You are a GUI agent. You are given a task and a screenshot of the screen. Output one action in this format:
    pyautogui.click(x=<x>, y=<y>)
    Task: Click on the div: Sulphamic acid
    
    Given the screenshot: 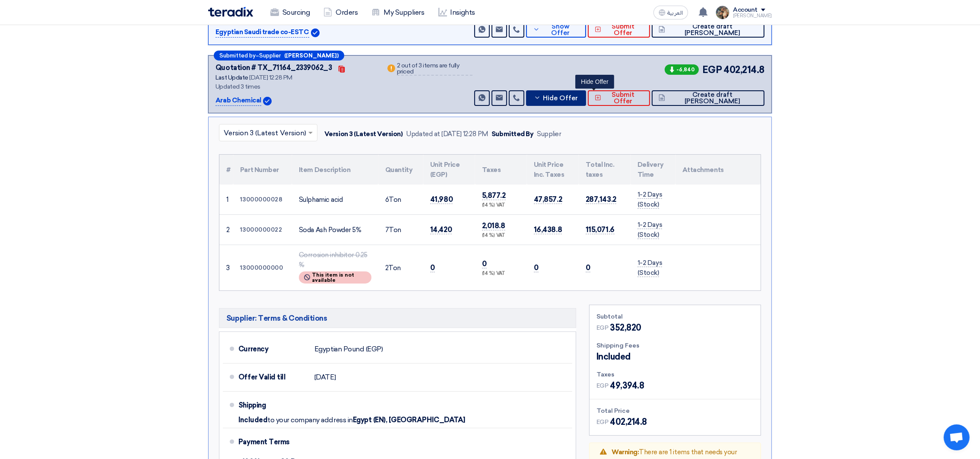 What is the action you would take?
    pyautogui.click(x=335, y=200)
    